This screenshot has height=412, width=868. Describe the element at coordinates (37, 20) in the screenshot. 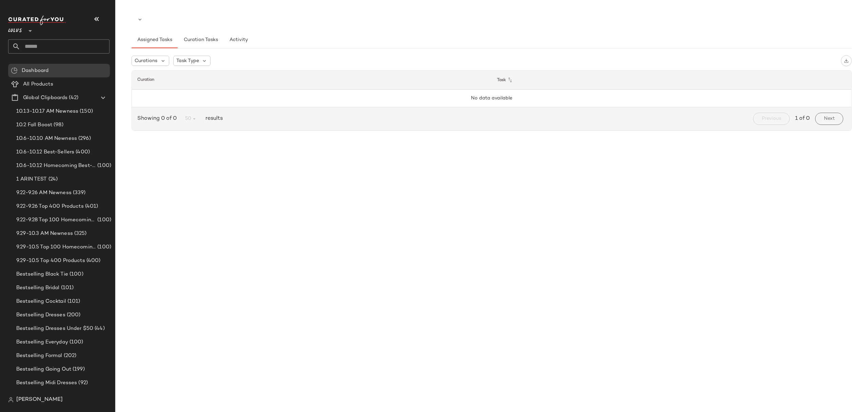

I see `img: cfy_white_logo.C9jOOHJF.svg` at that location.